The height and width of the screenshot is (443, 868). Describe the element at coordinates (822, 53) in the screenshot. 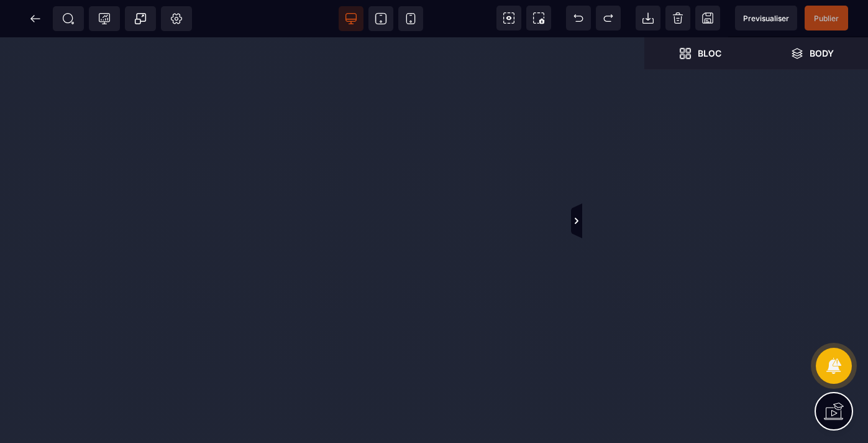

I see `strong: Body` at that location.